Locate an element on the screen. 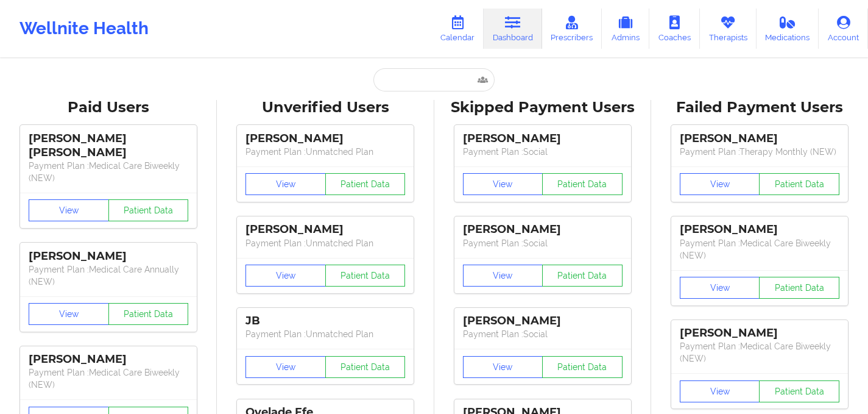 The width and height of the screenshot is (868, 414). div: Failed Payment Users is located at coordinates (760, 108).